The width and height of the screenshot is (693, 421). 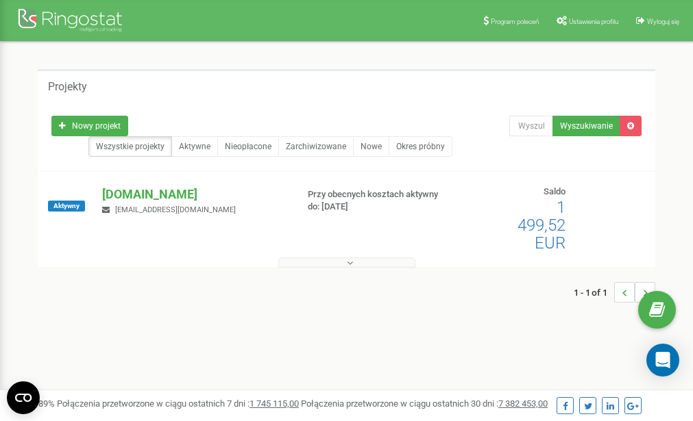 I want to click on a: Aktywne, so click(x=195, y=147).